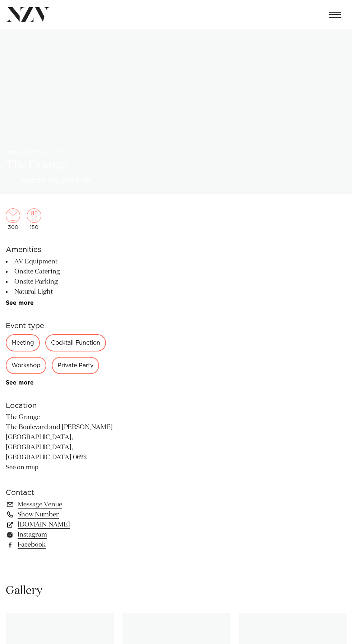 The image size is (352, 644). What do you see at coordinates (64, 545) in the screenshot?
I see `a: Facebook` at bounding box center [64, 545].